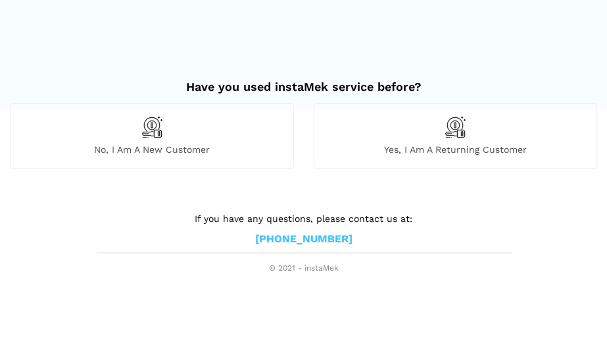 The image size is (607, 349). Describe the element at coordinates (304, 268) in the screenshot. I see `span: © 2021 - instaMek` at that location.